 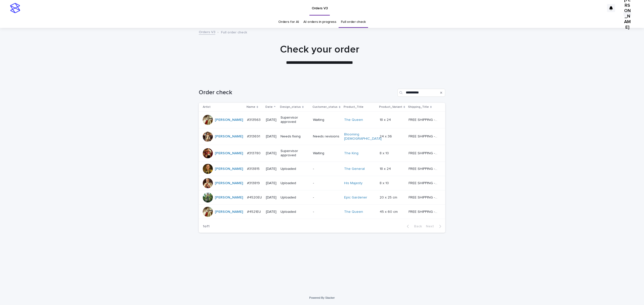 I want to click on p: #313819, so click(x=254, y=183).